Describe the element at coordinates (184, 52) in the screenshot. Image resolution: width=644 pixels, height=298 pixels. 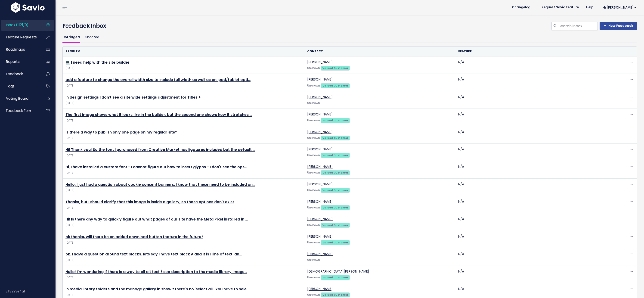
I see `th: Problem` at that location.